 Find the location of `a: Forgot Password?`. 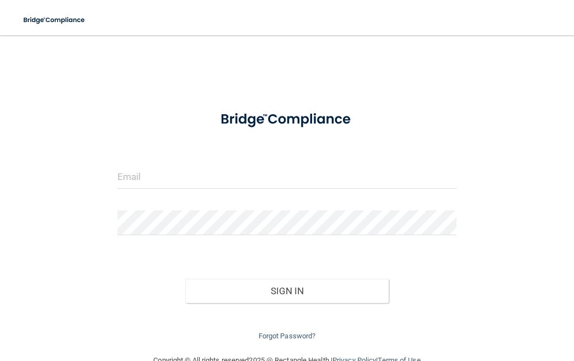

a: Forgot Password? is located at coordinates (287, 335).